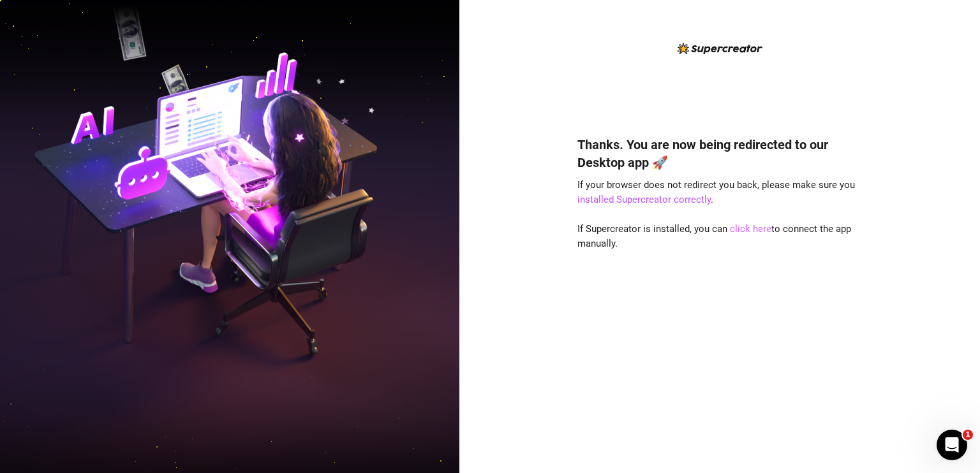 This screenshot has width=980, height=473. I want to click on a: installed Supercreator correctly, so click(644, 200).